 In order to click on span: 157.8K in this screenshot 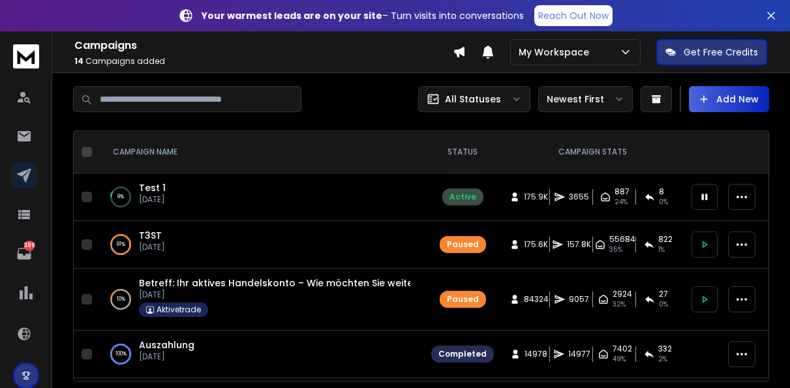, I will do `click(578, 245)`.